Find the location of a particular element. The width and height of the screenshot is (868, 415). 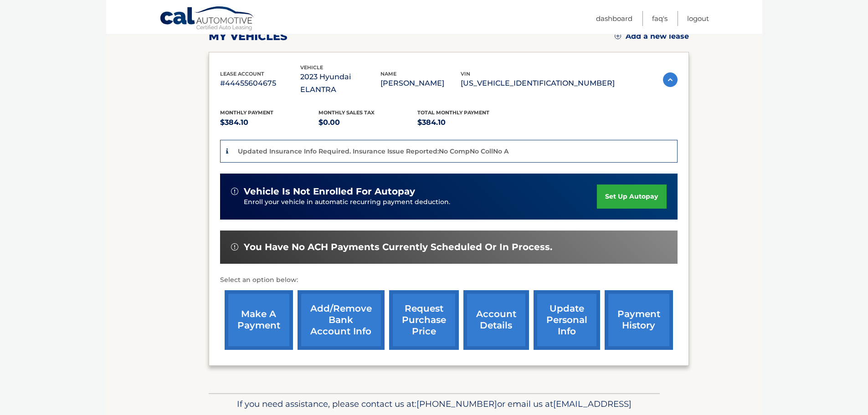

span: name is located at coordinates (388, 74).